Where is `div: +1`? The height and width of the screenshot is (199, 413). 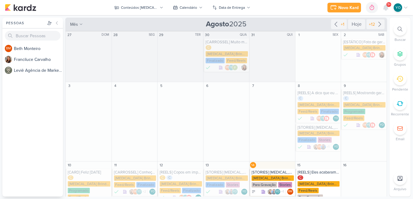 div: +1 is located at coordinates (343, 24).